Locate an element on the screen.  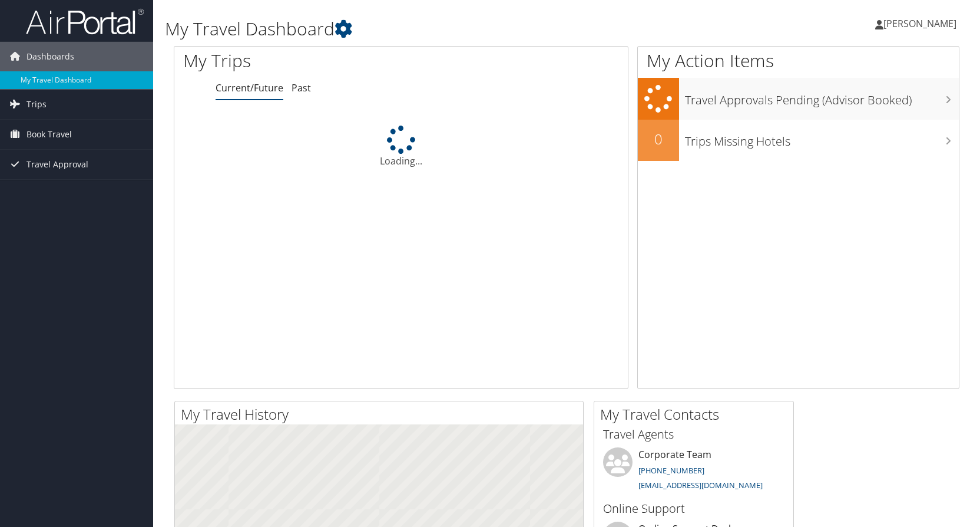
h2: My Travel Contacts is located at coordinates (696, 414).